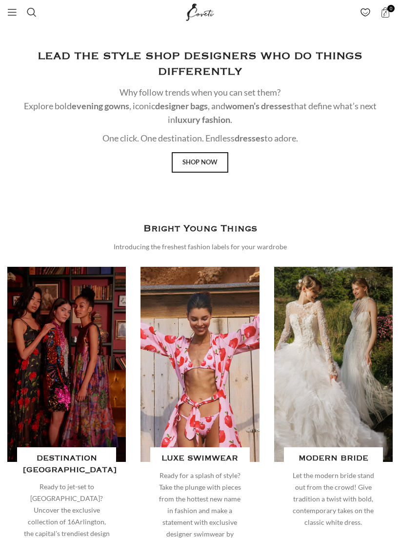  Describe the element at coordinates (101, 106) in the screenshot. I see `strong: evening gowns` at that location.